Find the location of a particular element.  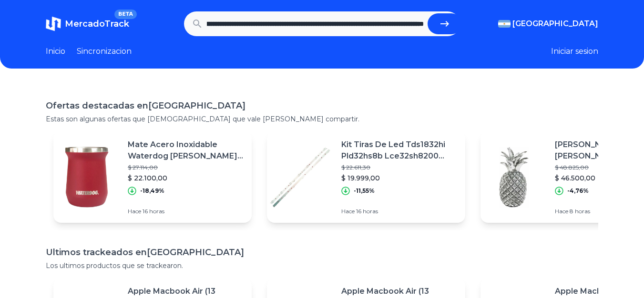

p: $ 22.100,00 is located at coordinates (186, 178).